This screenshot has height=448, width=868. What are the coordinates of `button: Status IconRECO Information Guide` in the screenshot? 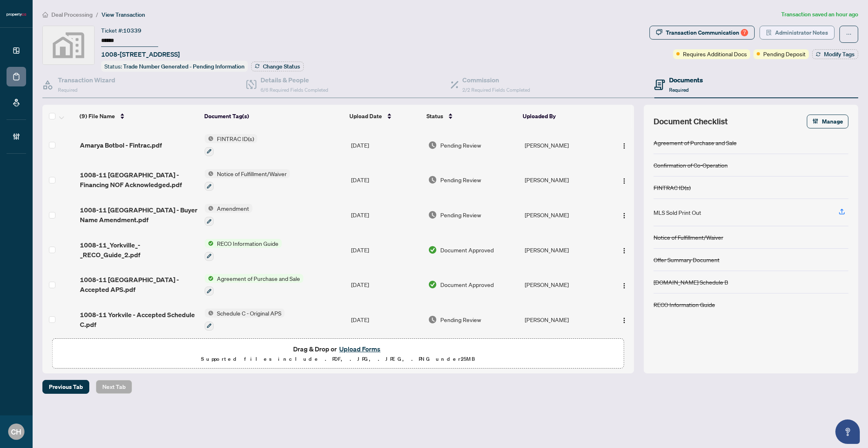 It's located at (243, 250).